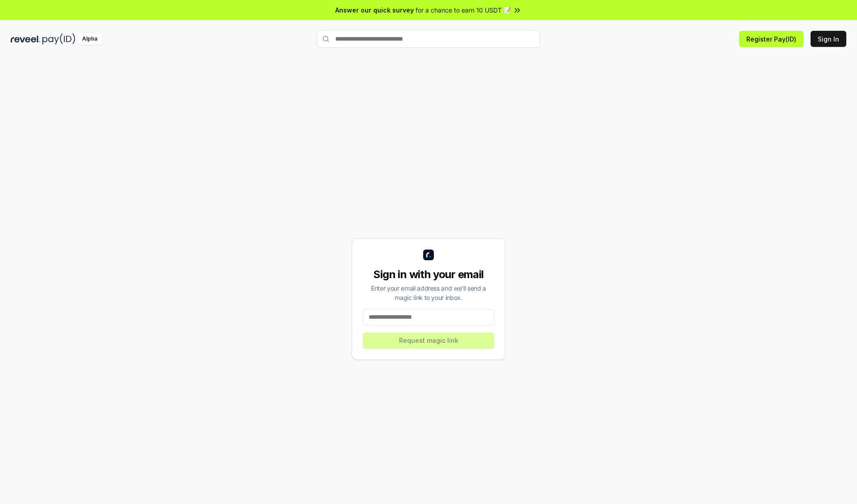 This screenshot has height=504, width=857. I want to click on div: Enter your email address and we’ll send a magic link to your inbox., so click(429, 293).